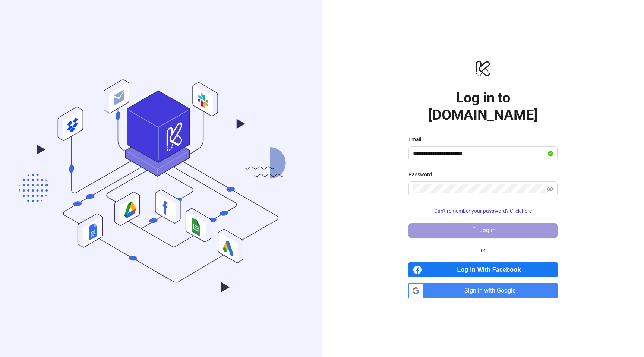  Describe the element at coordinates (492, 290) in the screenshot. I see `span: Sign in with Google` at that location.